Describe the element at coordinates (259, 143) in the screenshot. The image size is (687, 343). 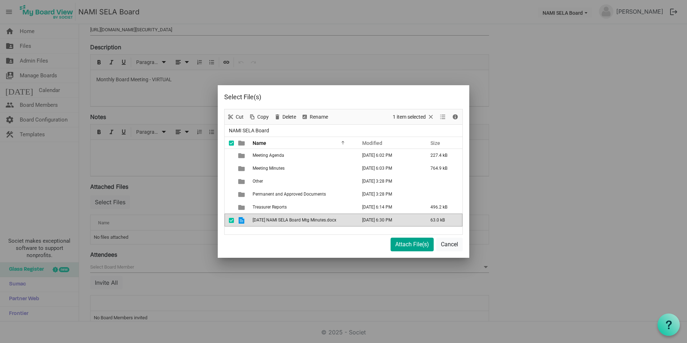
I see `span: Name` at that location.